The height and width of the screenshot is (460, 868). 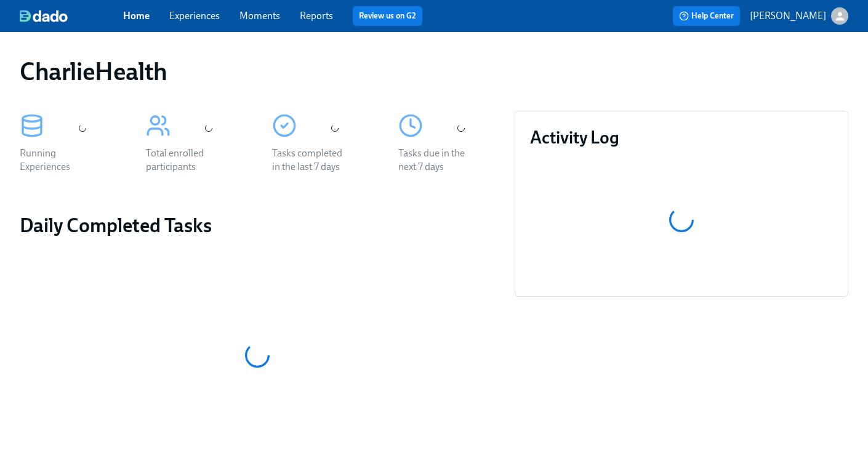 I want to click on div: Total enrolled participants, so click(x=185, y=160).